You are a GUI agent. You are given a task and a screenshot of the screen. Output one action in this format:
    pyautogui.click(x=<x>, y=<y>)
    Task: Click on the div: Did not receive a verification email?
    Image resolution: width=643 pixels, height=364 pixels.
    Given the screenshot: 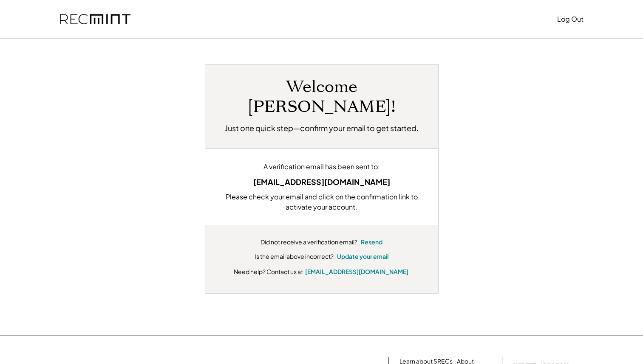 What is the action you would take?
    pyautogui.click(x=309, y=243)
    